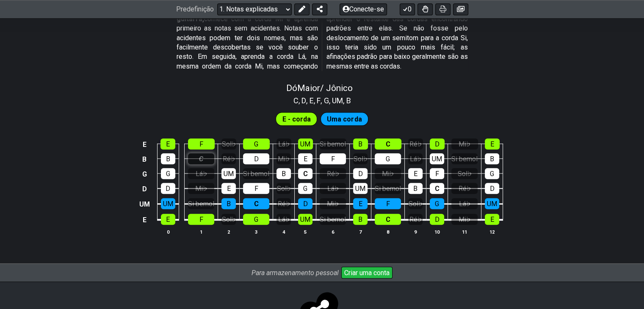 The image size is (644, 309). What do you see at coordinates (309, 88) in the screenshot?
I see `font: Maior` at bounding box center [309, 88].